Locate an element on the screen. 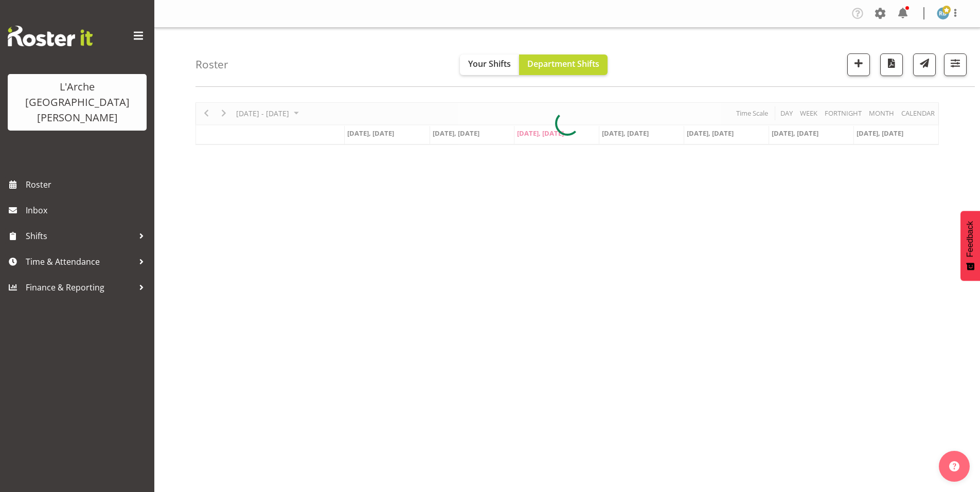 The height and width of the screenshot is (492, 980). img: Rosterit website logo is located at coordinates (50, 36).